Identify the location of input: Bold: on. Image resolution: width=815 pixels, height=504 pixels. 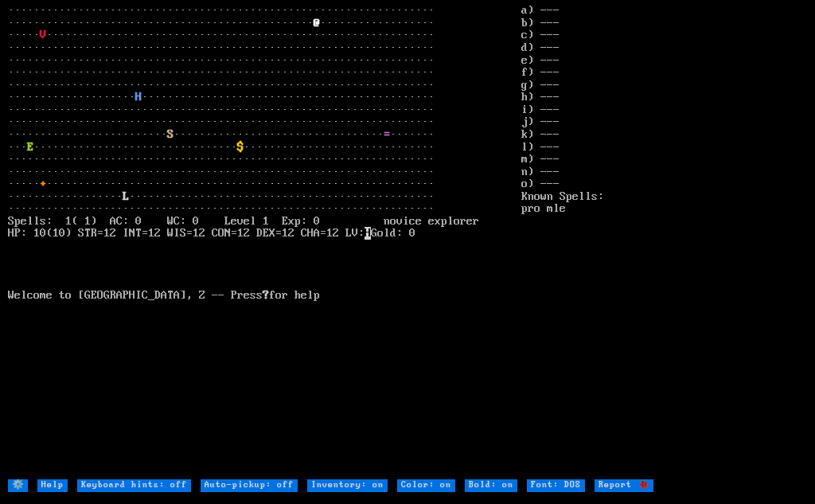
(491, 486).